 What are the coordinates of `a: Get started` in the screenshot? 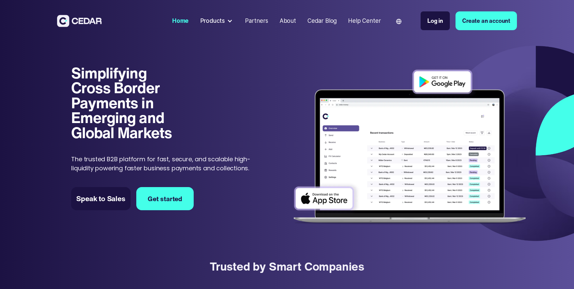 It's located at (165, 199).